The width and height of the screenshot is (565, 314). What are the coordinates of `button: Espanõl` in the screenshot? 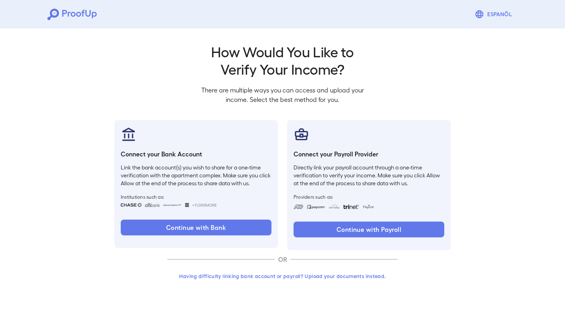 It's located at (495, 14).